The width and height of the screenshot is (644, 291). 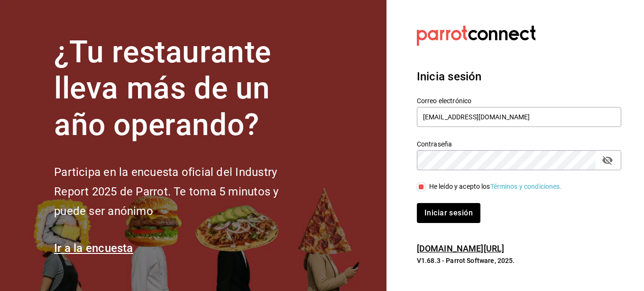 What do you see at coordinates (449, 213) in the screenshot?
I see `button: Iniciar sesión` at bounding box center [449, 213].